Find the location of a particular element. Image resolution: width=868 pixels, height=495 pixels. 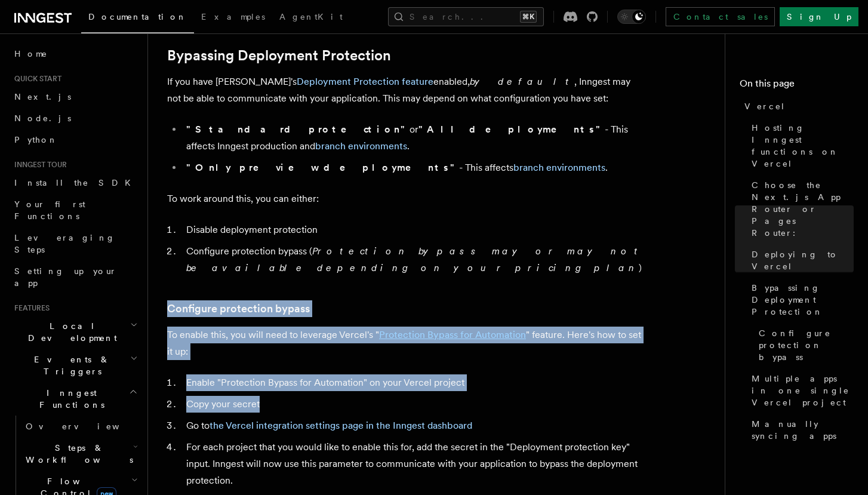

a: Contact sales is located at coordinates (720, 17).